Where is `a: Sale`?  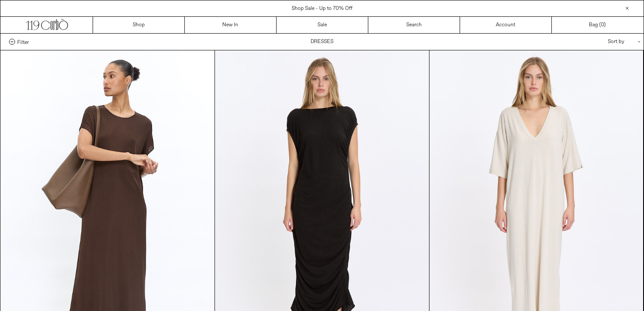 a: Sale is located at coordinates (322, 25).